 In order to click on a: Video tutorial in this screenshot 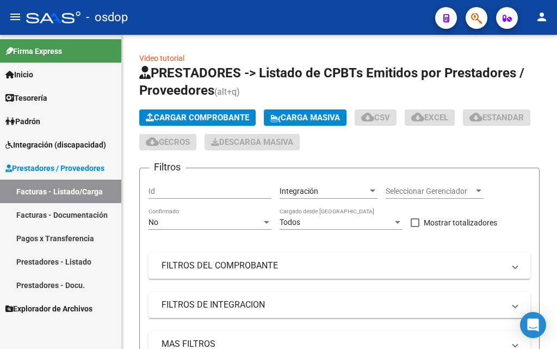, I will do `click(162, 58)`.